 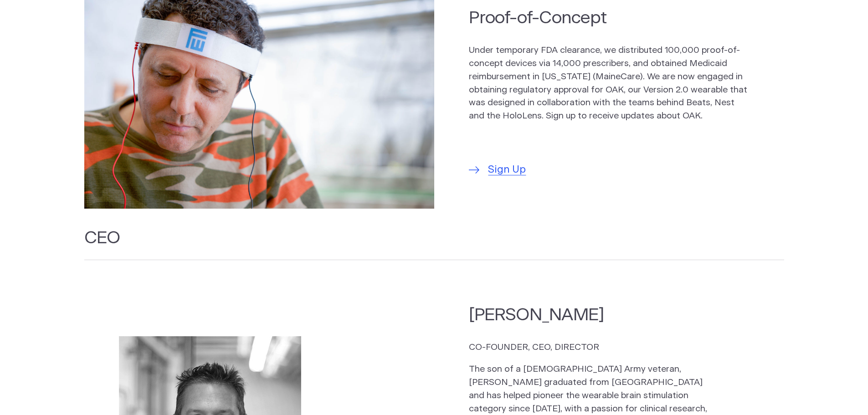 What do you see at coordinates (497, 170) in the screenshot?
I see `a: Sign Up` at bounding box center [497, 170].